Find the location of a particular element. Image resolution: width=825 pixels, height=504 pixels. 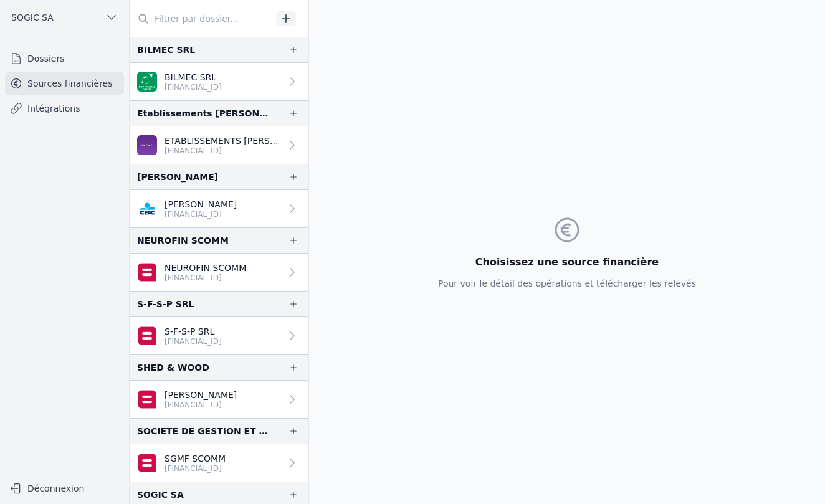

div: SOGIC SA is located at coordinates (160, 494).